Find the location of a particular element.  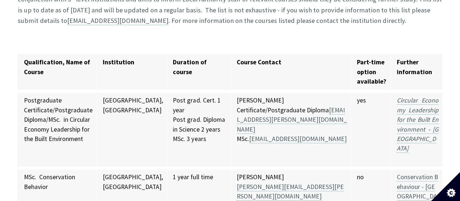

strong: Institution is located at coordinates (118, 62).